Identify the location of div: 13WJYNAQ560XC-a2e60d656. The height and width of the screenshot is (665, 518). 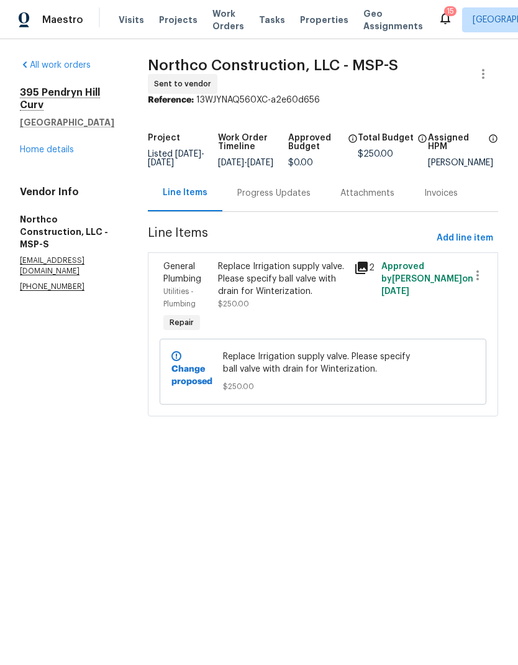
(323, 100).